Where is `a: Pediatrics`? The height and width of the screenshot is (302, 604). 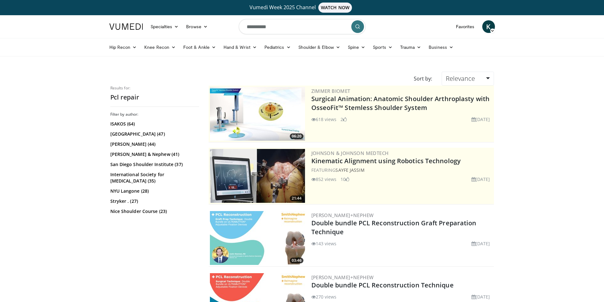 a: Pediatrics is located at coordinates (278, 47).